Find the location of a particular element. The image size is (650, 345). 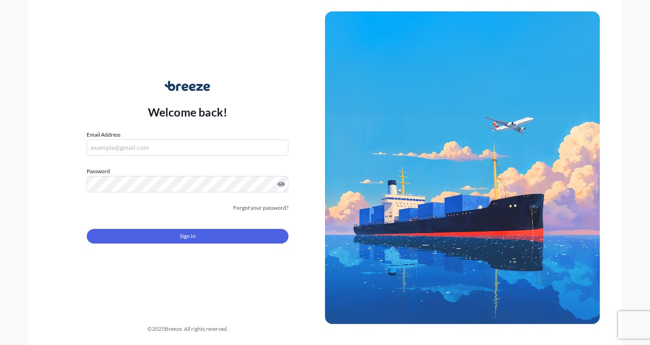

a: Forgot your password? is located at coordinates (261, 208).